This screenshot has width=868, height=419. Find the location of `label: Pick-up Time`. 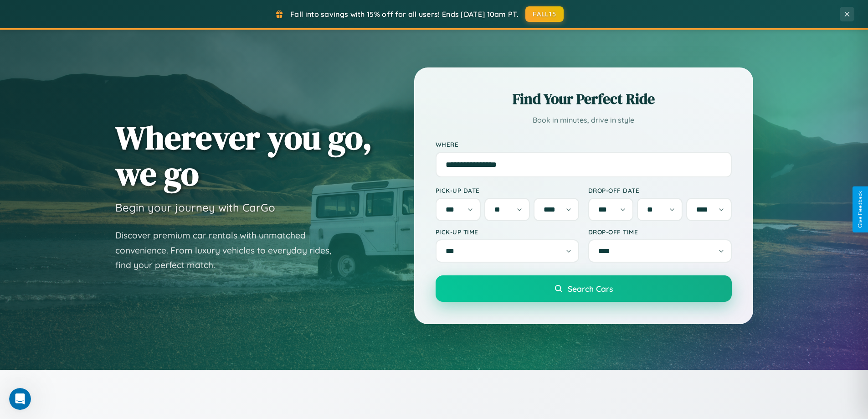

label: Pick-up Time is located at coordinates (507, 232).